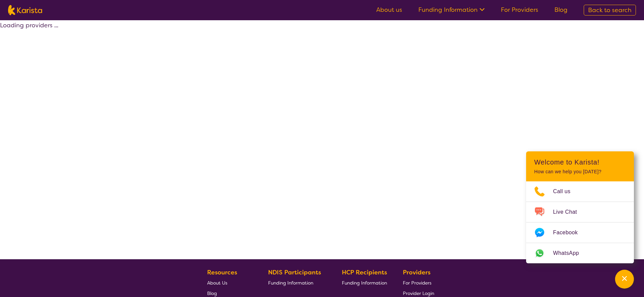 This screenshot has height=297, width=644. What do you see at coordinates (580, 162) in the screenshot?
I see `h2: Welcome to Karista!` at bounding box center [580, 162].